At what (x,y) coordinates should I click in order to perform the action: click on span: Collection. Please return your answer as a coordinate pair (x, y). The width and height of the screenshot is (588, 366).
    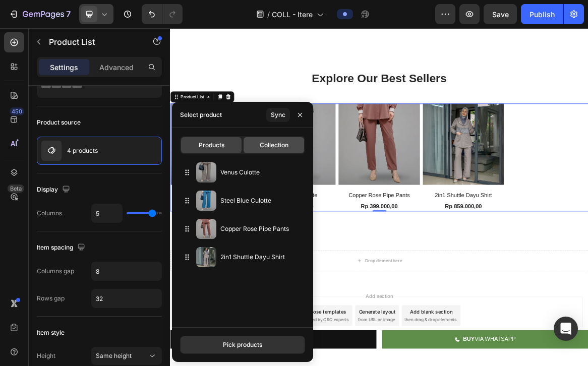
    Looking at the image, I should click on (274, 145).